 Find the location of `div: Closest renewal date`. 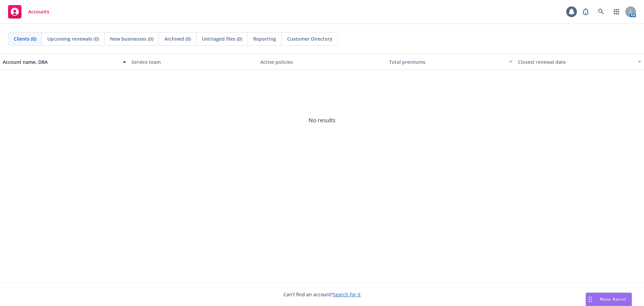

div: Closest renewal date is located at coordinates (576, 62).